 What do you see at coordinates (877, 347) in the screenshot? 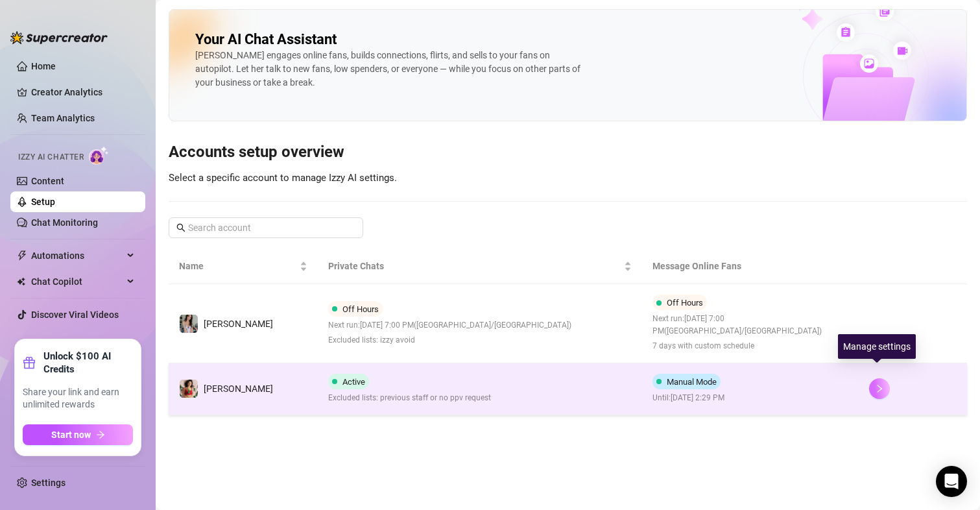
I see `div: Manage settings` at bounding box center [877, 347].